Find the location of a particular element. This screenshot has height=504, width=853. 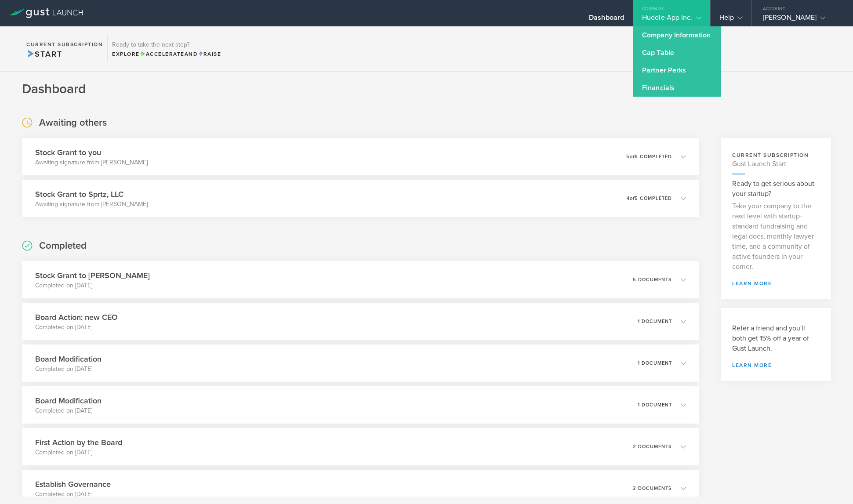

h2: Completed is located at coordinates (63, 246).